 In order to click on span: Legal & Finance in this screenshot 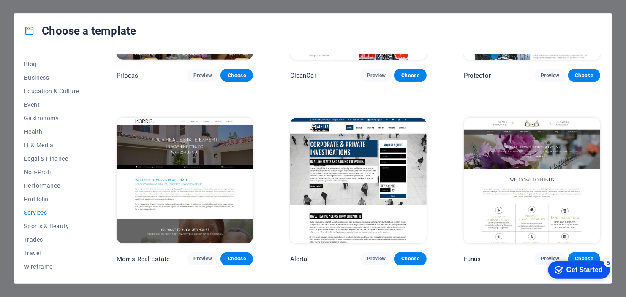, I will do `click(52, 159)`.